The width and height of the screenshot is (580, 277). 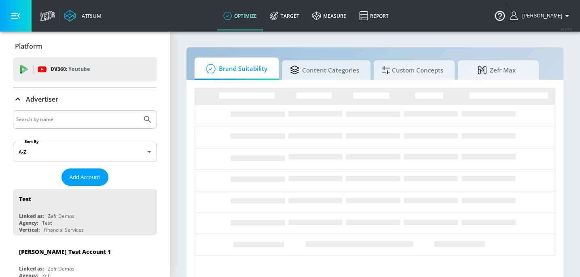 What do you see at coordinates (85, 69) in the screenshot?
I see `div: DV360: Youtube` at bounding box center [85, 69].